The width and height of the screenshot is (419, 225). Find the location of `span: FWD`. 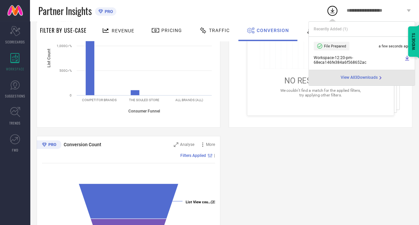

span: FWD is located at coordinates (15, 150).